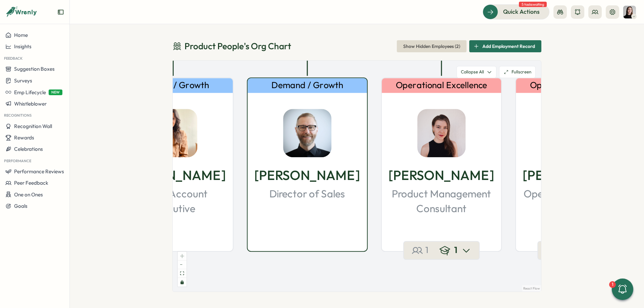  What do you see at coordinates (533, 4) in the screenshot?
I see `span: 5 tasks waiting` at bounding box center [533, 4].